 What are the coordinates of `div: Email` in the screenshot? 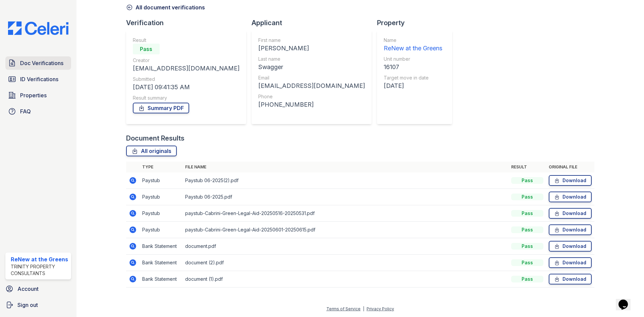 It's located at (311, 78).